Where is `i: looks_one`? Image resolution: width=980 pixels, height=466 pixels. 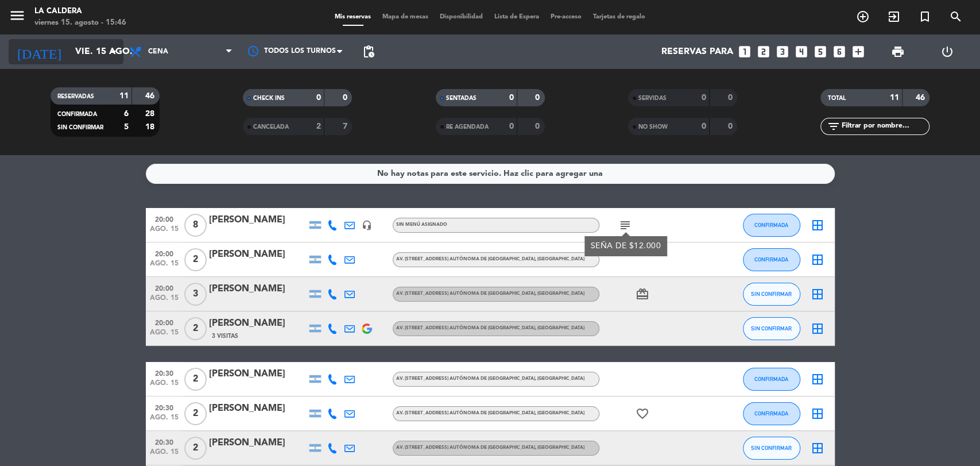 i: looks_one is located at coordinates (745, 51).